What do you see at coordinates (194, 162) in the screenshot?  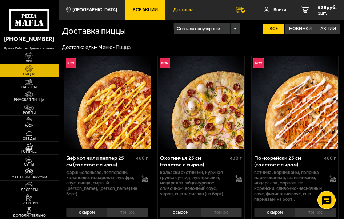 I see `div: Охотничья 25 см (толстое с сыром)` at bounding box center [194, 162].